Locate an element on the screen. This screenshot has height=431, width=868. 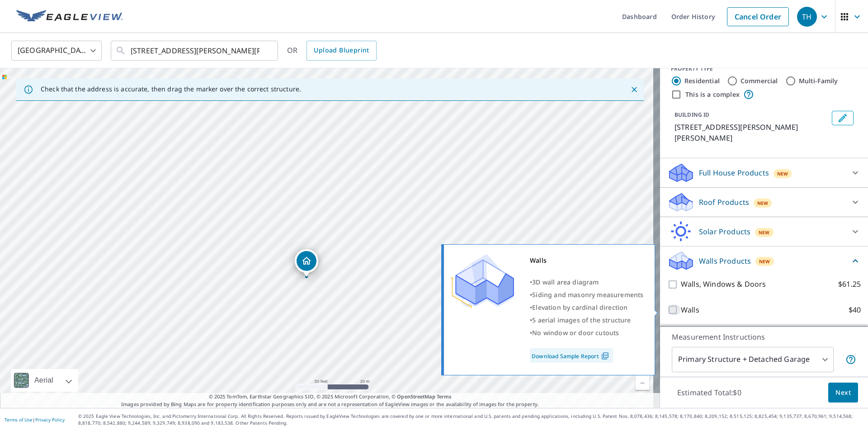
span: © 2025 TomTom, Earthstar Geographics SIO, © 2025 Microsoft Corporation, © is located at coordinates (330, 397).